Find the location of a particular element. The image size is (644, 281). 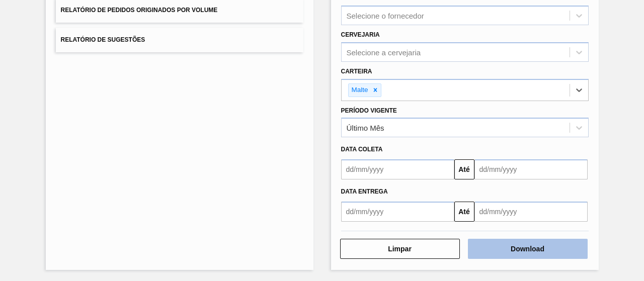

span: Relatório de Pedidos Originados por Volume is located at coordinates (139, 10).